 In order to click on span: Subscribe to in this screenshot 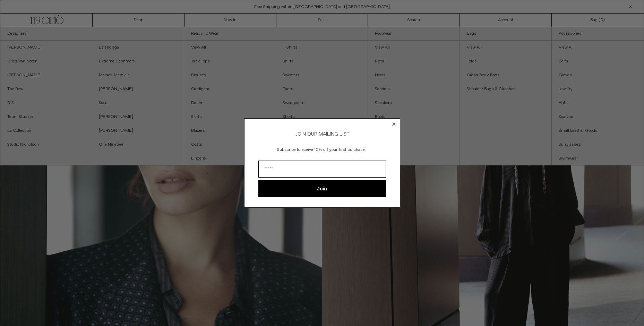, I will do `click(289, 150)`.